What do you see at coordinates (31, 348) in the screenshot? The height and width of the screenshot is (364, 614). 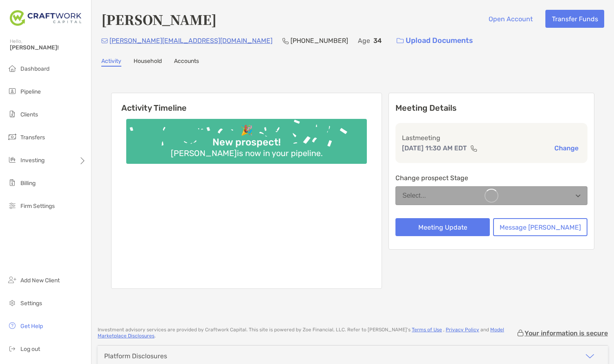 I see `span: Log out` at bounding box center [31, 348].